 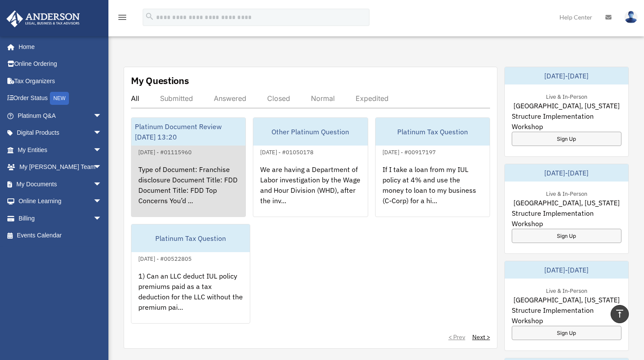 I want to click on a: Order StatusNEW, so click(x=60, y=99).